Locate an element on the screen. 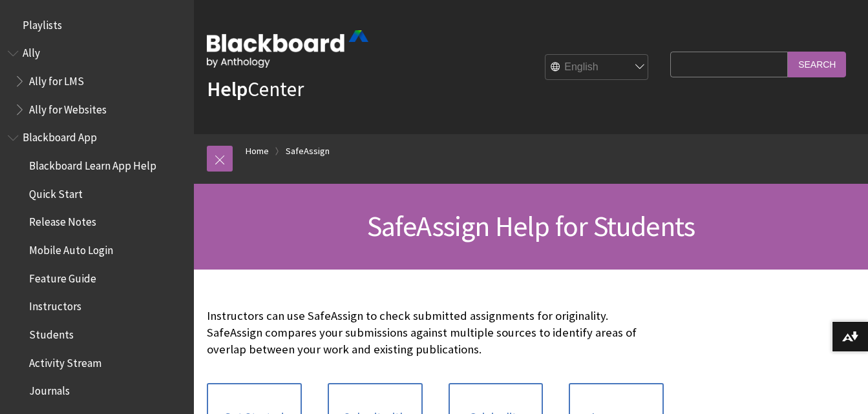 The height and width of the screenshot is (414, 868). span: Ally for LMS is located at coordinates (57, 79).